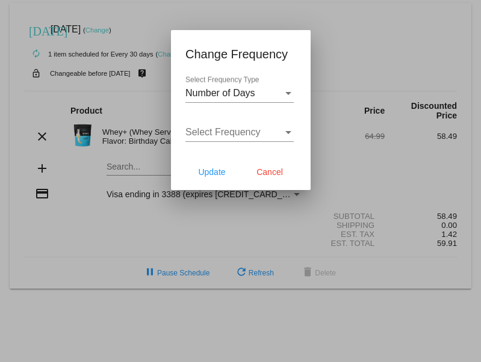 The width and height of the screenshot is (481, 362). Describe the element at coordinates (220, 93) in the screenshot. I see `span: Number of Days` at that location.